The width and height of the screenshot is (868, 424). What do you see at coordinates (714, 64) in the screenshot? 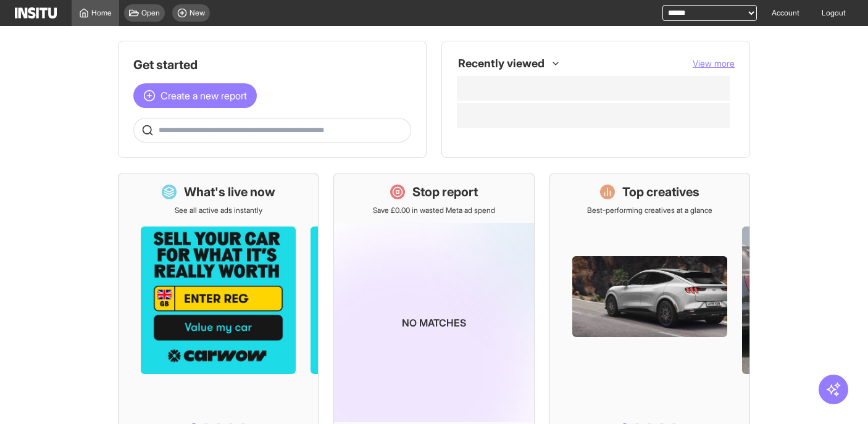
I see `button: View more` at bounding box center [714, 64].